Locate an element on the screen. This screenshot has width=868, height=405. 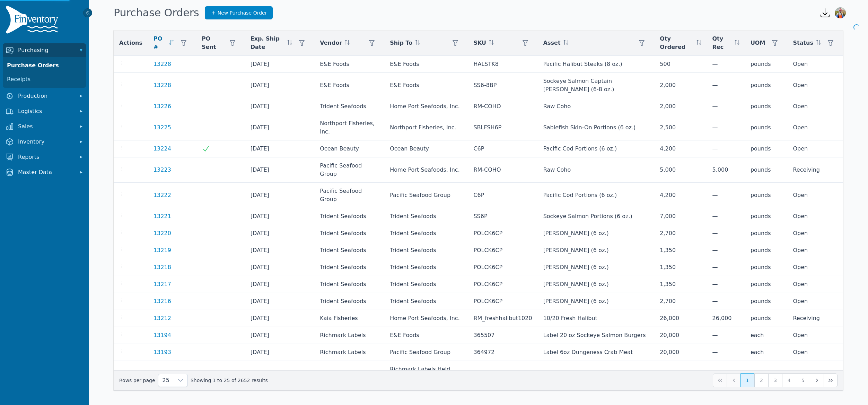
td: C6P is located at coordinates (502, 148).